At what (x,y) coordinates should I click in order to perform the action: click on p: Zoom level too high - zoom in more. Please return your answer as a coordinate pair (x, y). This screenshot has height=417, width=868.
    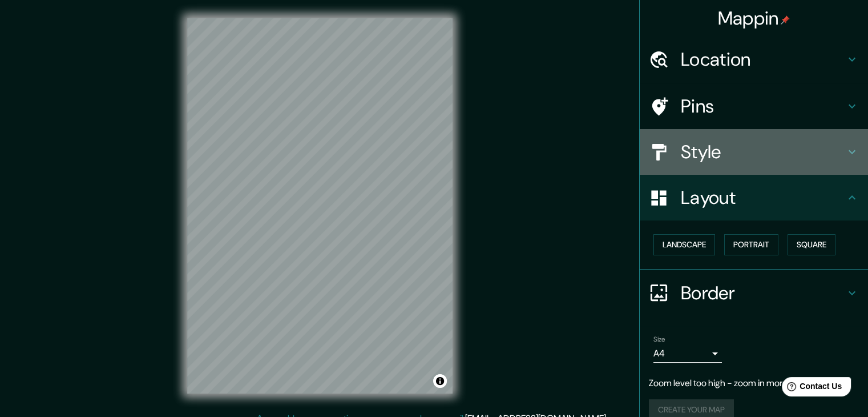
    Looking at the image, I should click on (753, 383).